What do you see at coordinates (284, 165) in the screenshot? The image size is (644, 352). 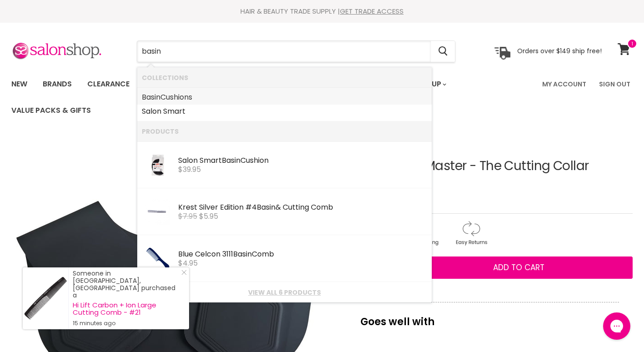 I see `li: Products: Salon Smart Basin Cushion` at bounding box center [284, 165].